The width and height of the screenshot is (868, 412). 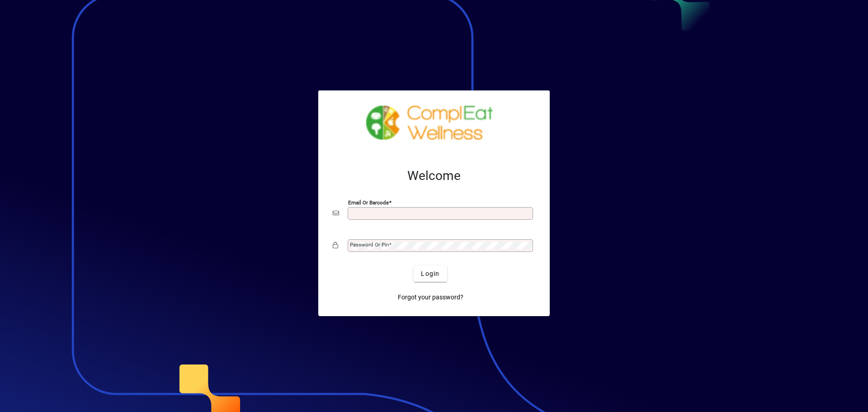 I want to click on button: Login, so click(x=430, y=274).